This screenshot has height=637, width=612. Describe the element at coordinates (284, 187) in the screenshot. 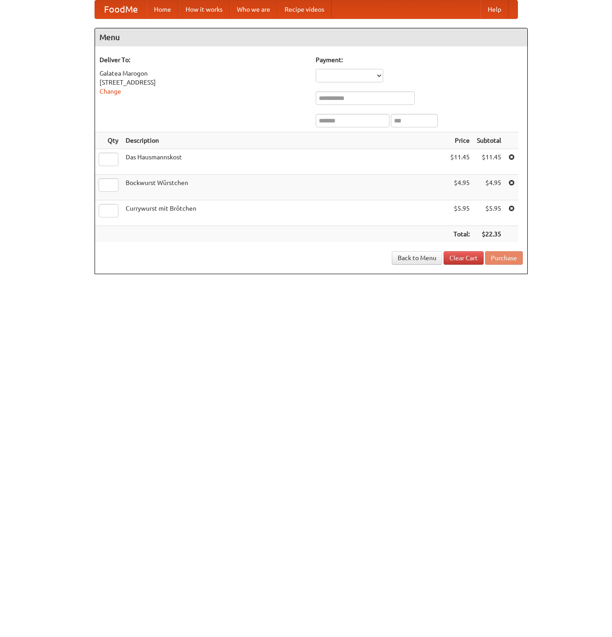

I see `td: Bockwurst Würstchen` at that location.